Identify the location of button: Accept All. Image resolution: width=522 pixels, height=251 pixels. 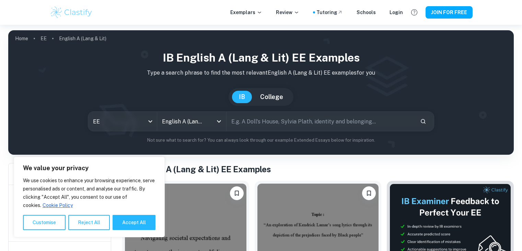
(134, 222).